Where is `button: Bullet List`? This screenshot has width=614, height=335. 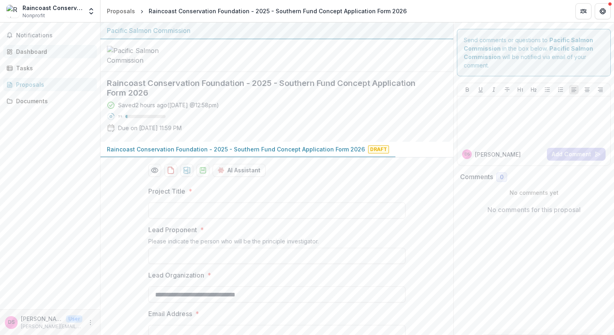 button: Bullet List is located at coordinates (548, 90).